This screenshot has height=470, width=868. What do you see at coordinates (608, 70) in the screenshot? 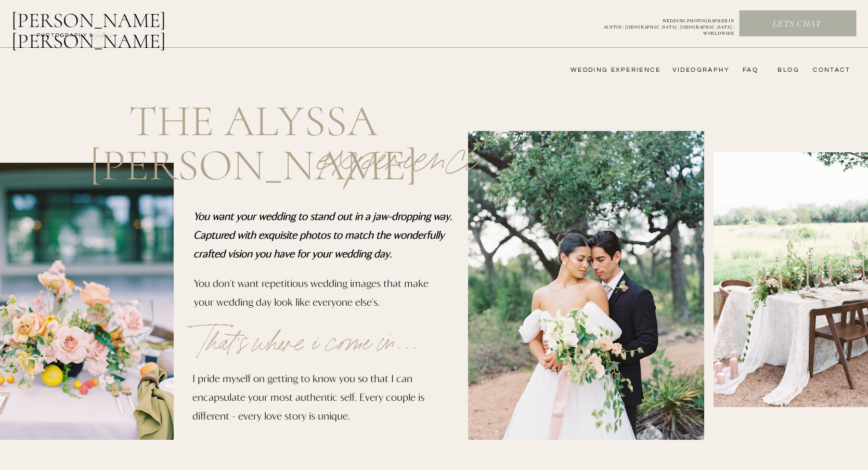
I see `nav: wedding experience` at bounding box center [608, 70].